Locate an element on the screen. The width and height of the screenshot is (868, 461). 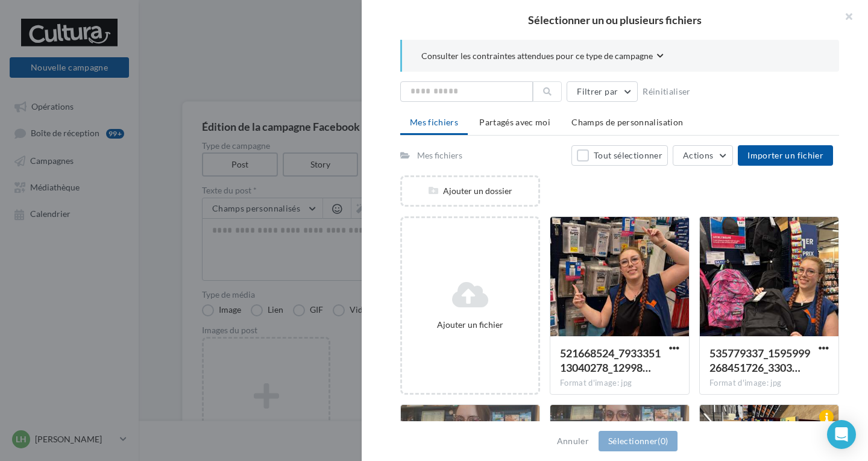
span: (0) is located at coordinates (663, 441).